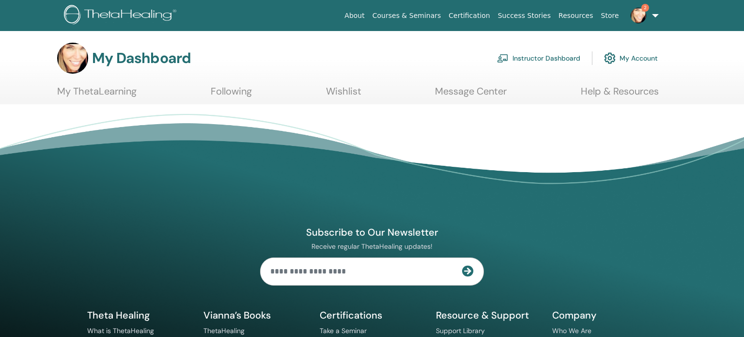  What do you see at coordinates (372, 232) in the screenshot?
I see `h4: Subscribe to Our Newsletter` at bounding box center [372, 232].